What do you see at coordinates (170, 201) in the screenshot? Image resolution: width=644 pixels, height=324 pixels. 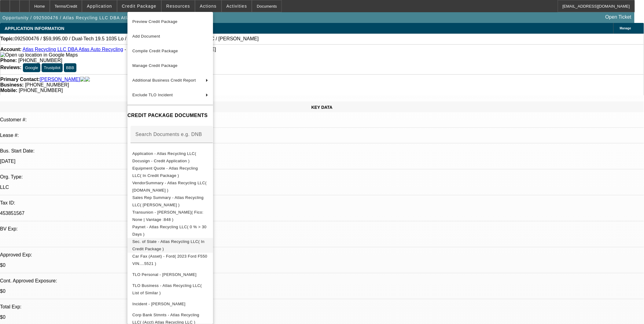 I see `button: Sales Rep Summary - Atlas Recycling LLC( Leach, Ethan )` at bounding box center [170, 201].